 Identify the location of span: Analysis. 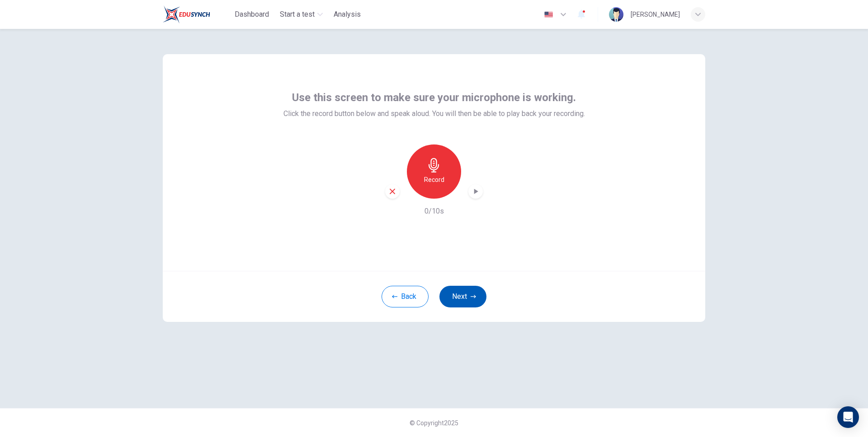
(347, 15).